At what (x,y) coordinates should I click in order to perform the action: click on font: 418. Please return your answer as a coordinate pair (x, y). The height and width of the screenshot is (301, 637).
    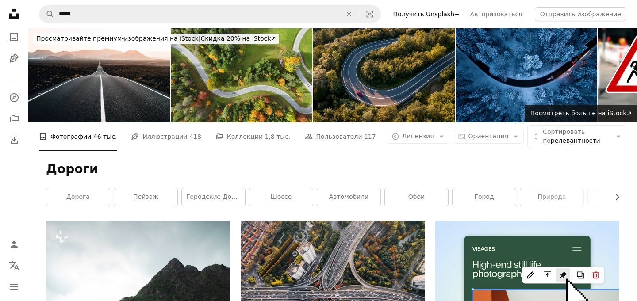
    Looking at the image, I should click on (195, 137).